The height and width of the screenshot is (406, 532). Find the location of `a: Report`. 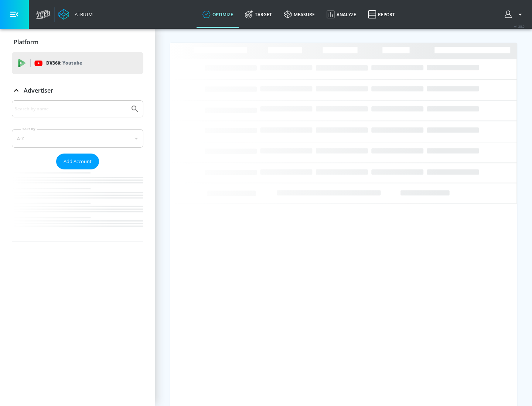

a: Report is located at coordinates (381, 15).